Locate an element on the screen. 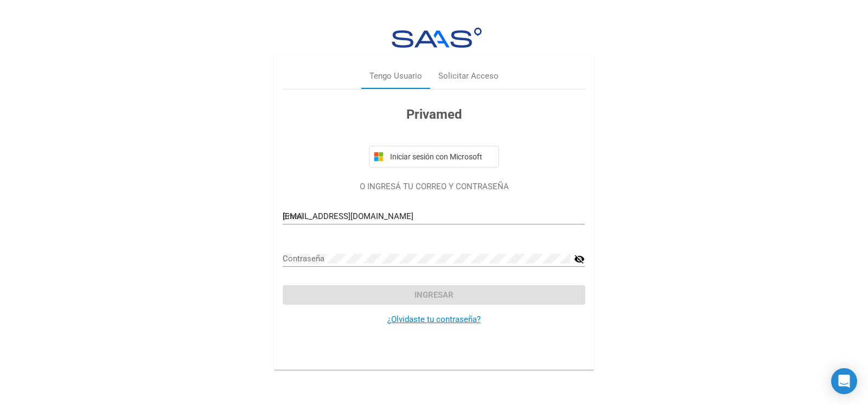 The image size is (868, 405). a: ¿Olvidaste tu contraseña? is located at coordinates (434, 319).